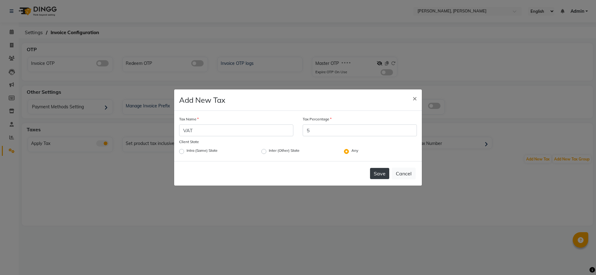 This screenshot has height=275, width=596. I want to click on button: Save, so click(380, 174).